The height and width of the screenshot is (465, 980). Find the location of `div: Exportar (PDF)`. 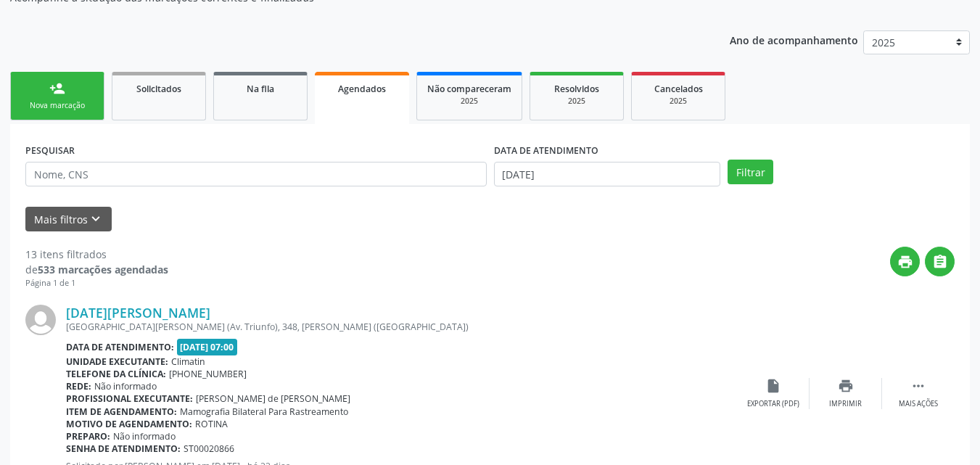

div: Exportar (PDF) is located at coordinates (774, 404).